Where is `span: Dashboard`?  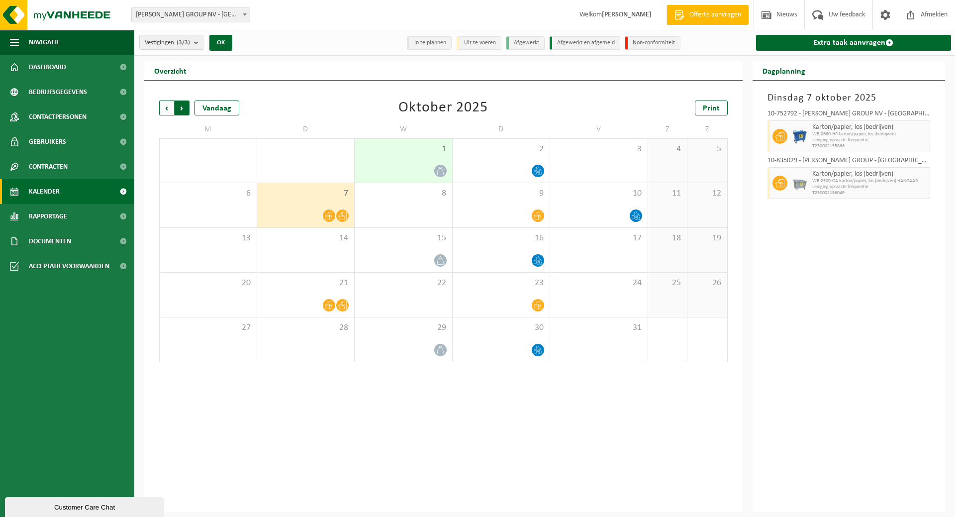
span: Dashboard is located at coordinates (47, 67).